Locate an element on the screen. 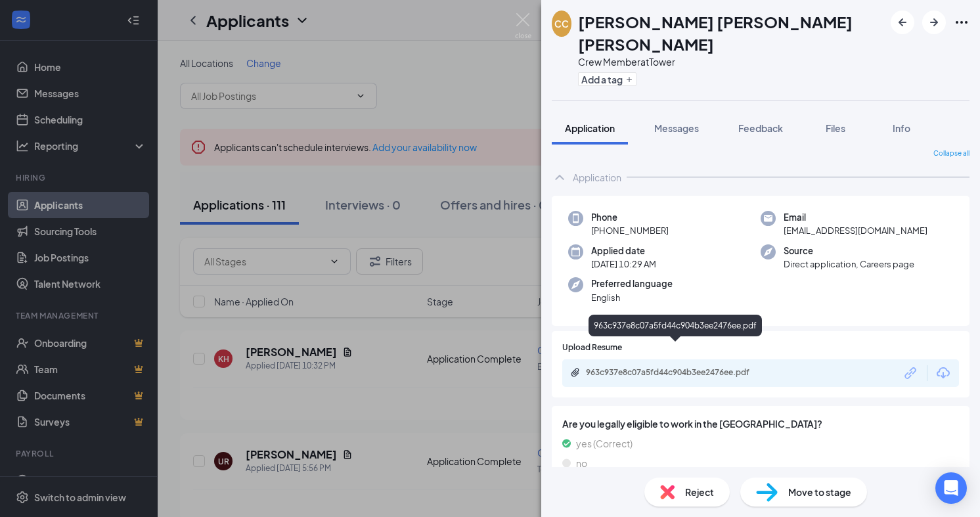  svg: Paperclip is located at coordinates (575, 372).